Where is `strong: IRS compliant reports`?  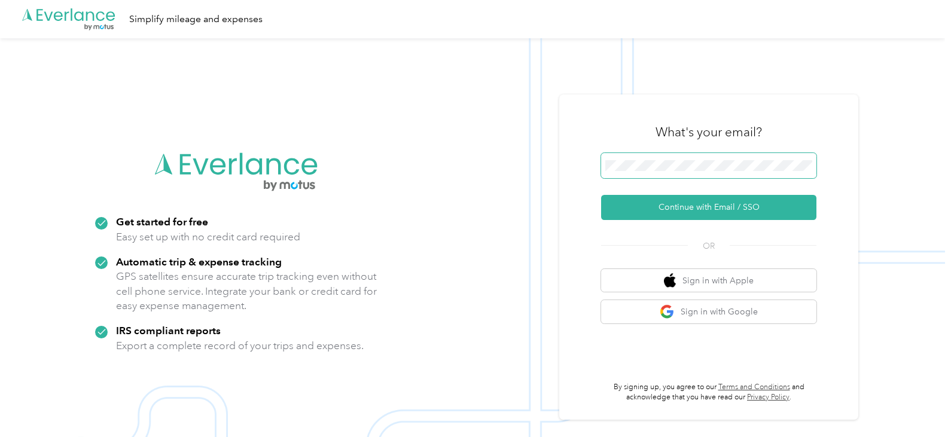 strong: IRS compliant reports is located at coordinates (168, 330).